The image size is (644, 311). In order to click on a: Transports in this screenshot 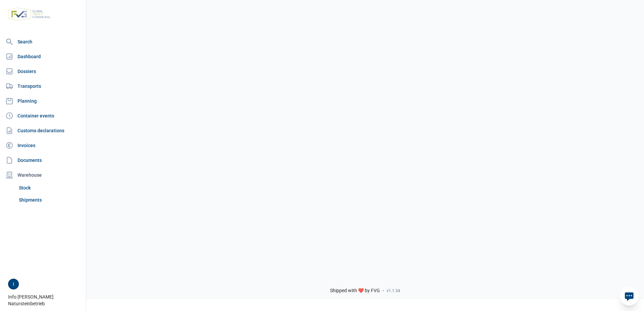, I will do `click(43, 86)`.